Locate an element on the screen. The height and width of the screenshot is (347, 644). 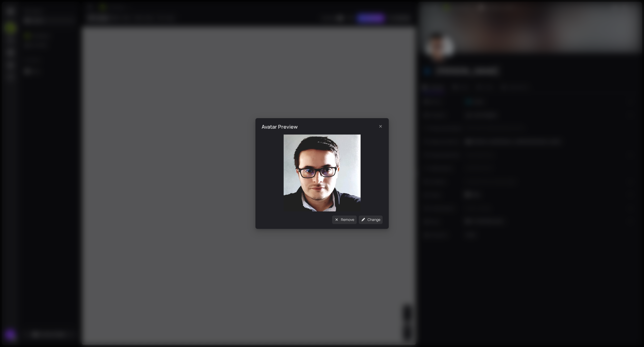
div: Avatar Preview is located at coordinates (316, 127).